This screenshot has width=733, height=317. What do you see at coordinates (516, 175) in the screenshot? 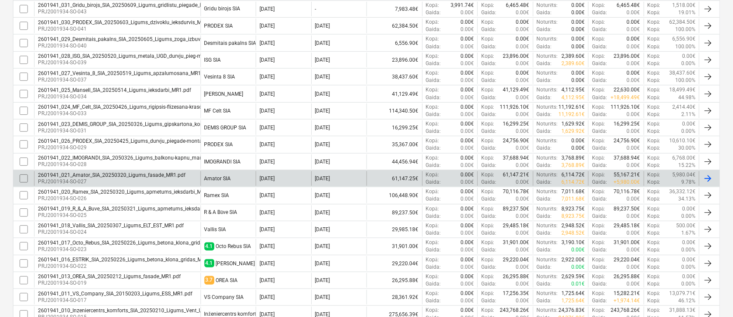
I see `p: 61,147.21€` at bounding box center [516, 175].